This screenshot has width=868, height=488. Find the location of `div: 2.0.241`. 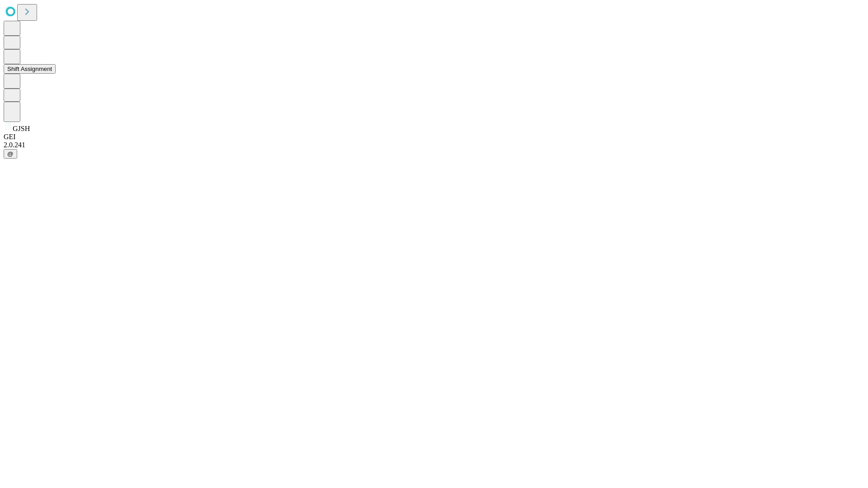

div: 2.0.241 is located at coordinates (434, 145).